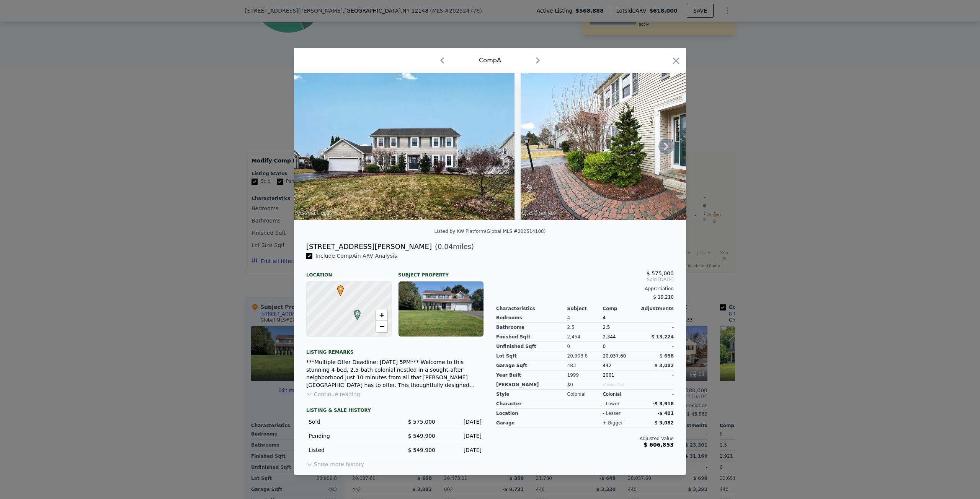 This screenshot has height=499, width=980. I want to click on div: $0, so click(585, 385).